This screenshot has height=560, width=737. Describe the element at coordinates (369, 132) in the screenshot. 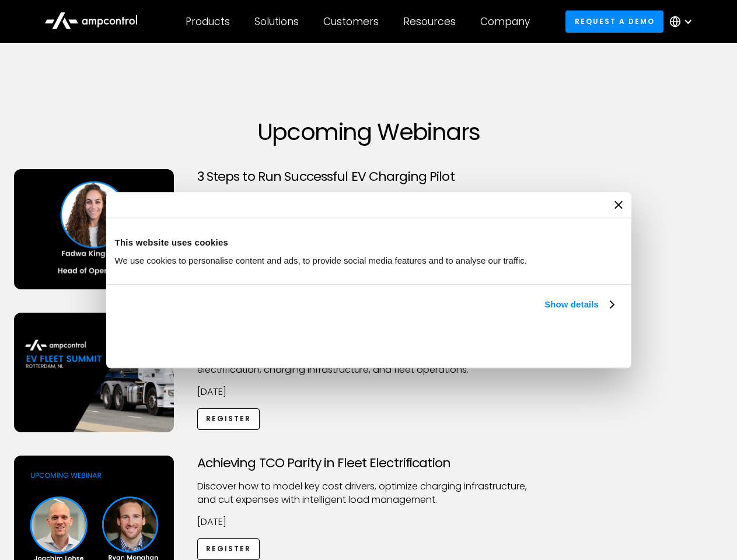

I see `h1: Upcoming Webinars` at that location.